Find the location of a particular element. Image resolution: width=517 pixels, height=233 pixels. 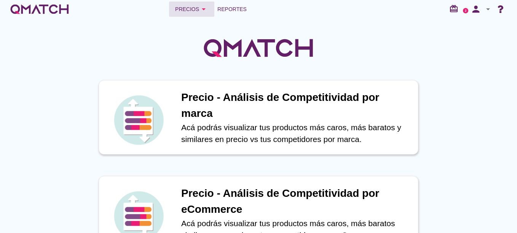

i: person is located at coordinates (476, 9).